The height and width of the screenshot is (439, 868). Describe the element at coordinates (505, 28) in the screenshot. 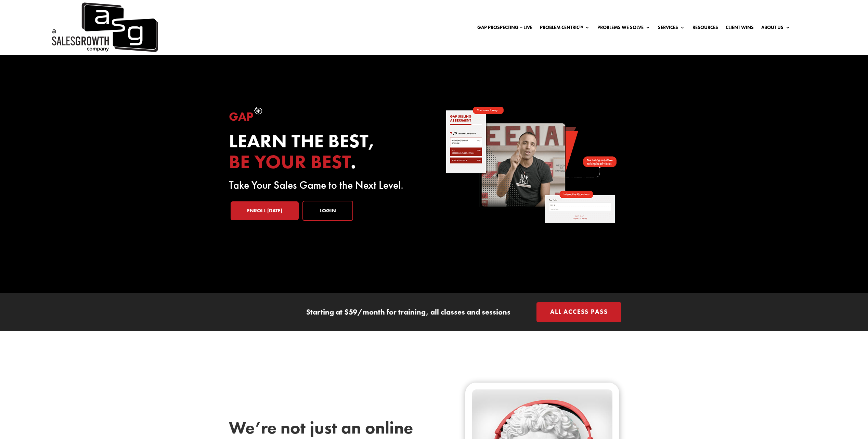

I see `a: Gap Prospecting – LIVE` at that location.